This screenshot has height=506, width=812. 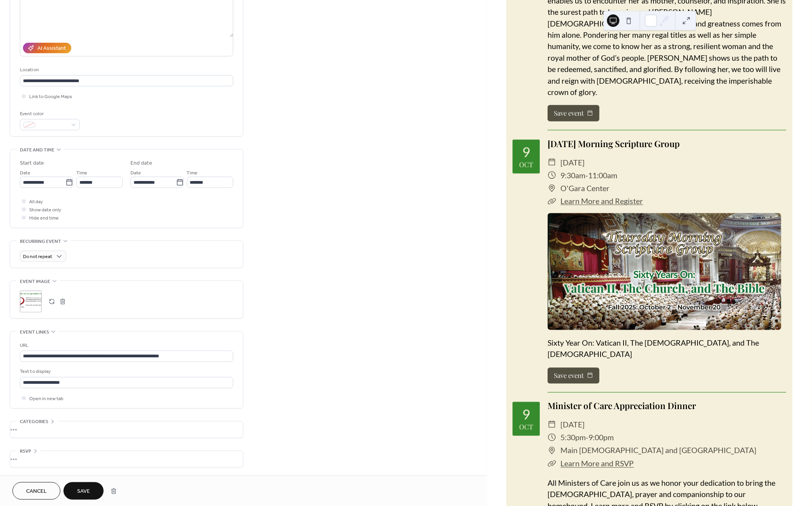 I want to click on div: AI Assistant, so click(x=52, y=49).